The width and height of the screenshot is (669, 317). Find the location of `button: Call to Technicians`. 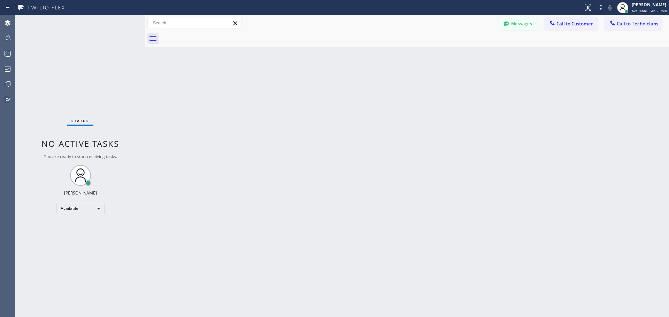

button: Call to Technicians is located at coordinates (633, 24).